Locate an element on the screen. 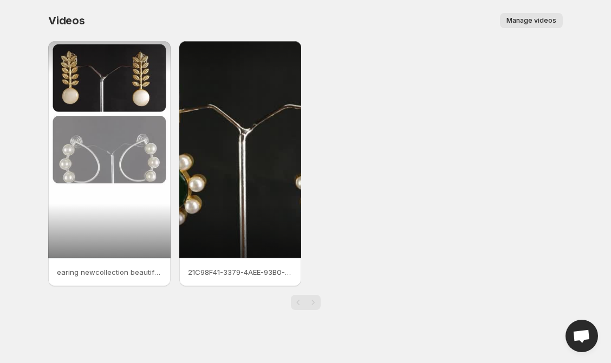 The image size is (611, 363). span: Manage videos is located at coordinates (531, 21).